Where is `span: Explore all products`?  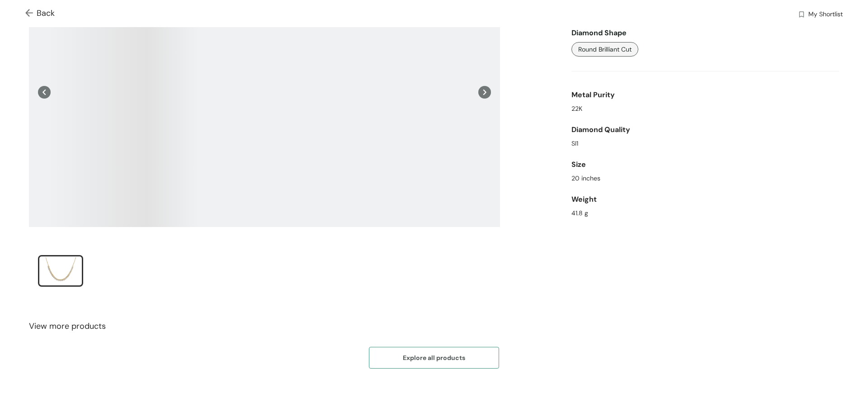 span: Explore all products is located at coordinates (434, 358).